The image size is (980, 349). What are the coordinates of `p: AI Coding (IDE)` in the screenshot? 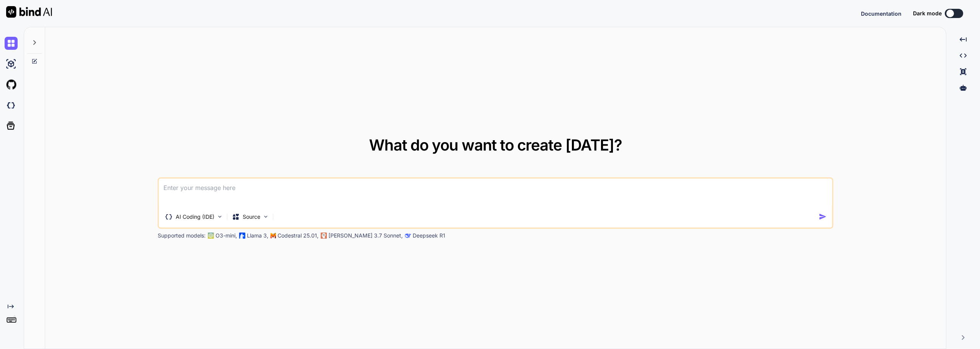 It's located at (195, 217).